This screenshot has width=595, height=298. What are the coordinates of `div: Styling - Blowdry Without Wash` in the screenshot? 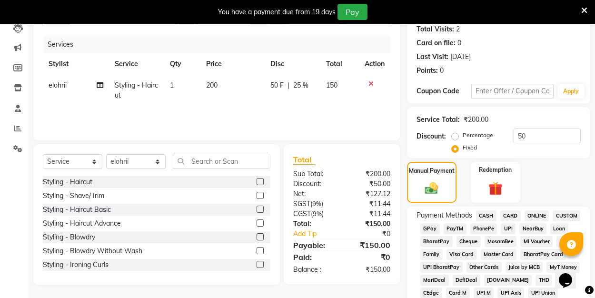 It's located at (92, 251).